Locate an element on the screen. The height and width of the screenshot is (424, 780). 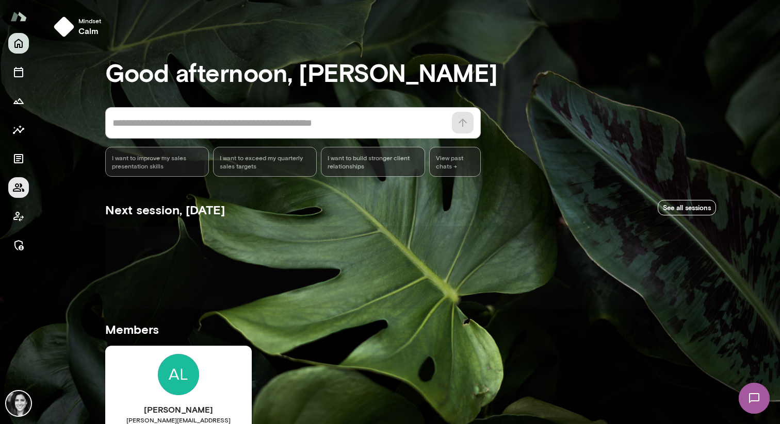
button: Mindsetcalm is located at coordinates (79, 27).